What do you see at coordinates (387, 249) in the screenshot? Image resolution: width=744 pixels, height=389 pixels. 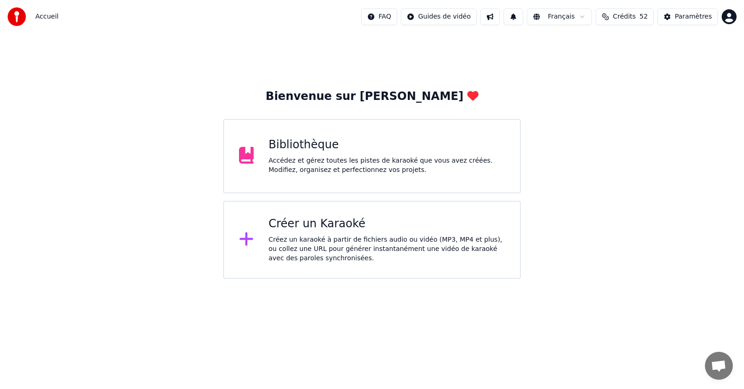 I see `div: Créez un karaoké à partir de fichiers audio ou vidéo (MP3, MP4 et plus), ou collez une URL pour g...` at bounding box center [387, 249].